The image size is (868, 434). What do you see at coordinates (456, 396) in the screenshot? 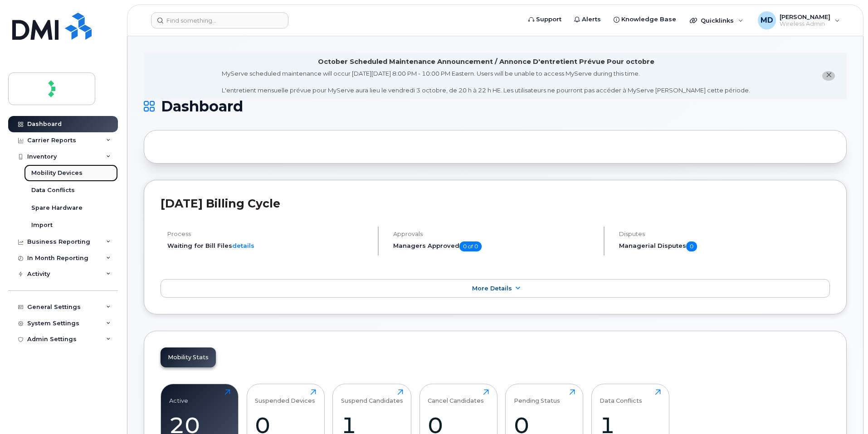
I see `div: Cancel Candidates` at bounding box center [456, 396].